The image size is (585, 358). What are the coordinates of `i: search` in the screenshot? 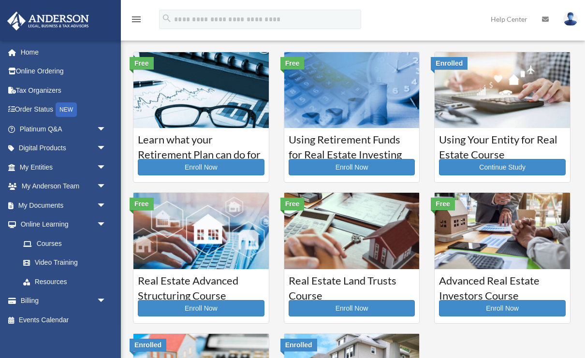 It's located at (167, 18).